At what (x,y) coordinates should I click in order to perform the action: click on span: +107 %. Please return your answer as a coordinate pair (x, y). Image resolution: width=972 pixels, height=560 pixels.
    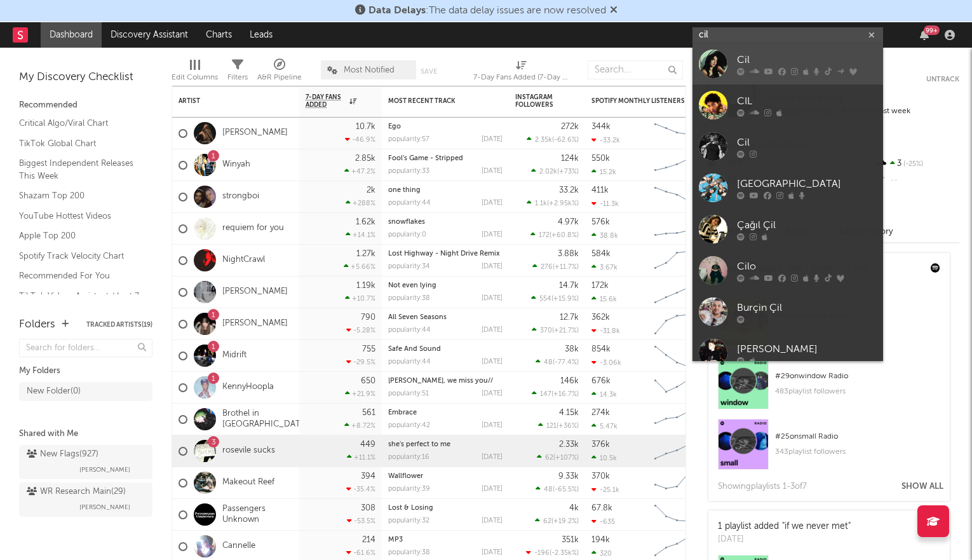
    Looking at the image, I should click on (565, 457).